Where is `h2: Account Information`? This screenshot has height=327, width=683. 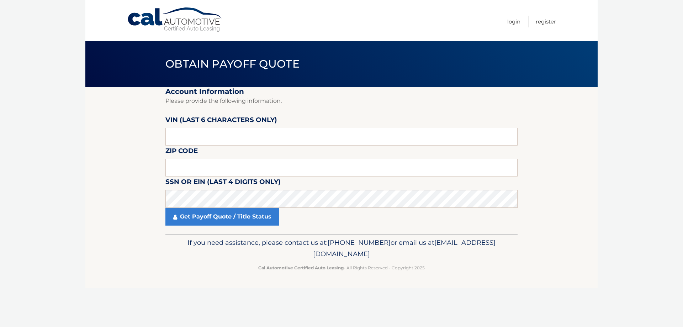
h2: Account Information is located at coordinates (342, 91).